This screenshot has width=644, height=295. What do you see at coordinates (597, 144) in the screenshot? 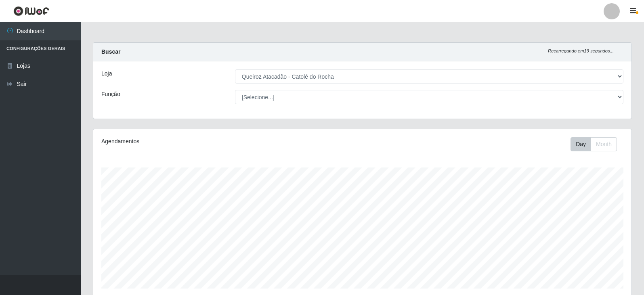
I see `div: Toolbar with button groups` at bounding box center [597, 144].